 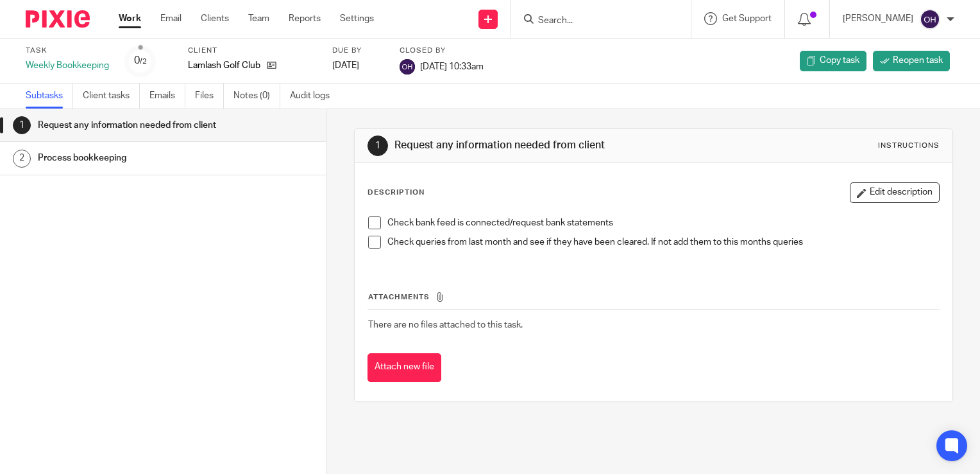 I want to click on a: Reopen task, so click(x=911, y=61).